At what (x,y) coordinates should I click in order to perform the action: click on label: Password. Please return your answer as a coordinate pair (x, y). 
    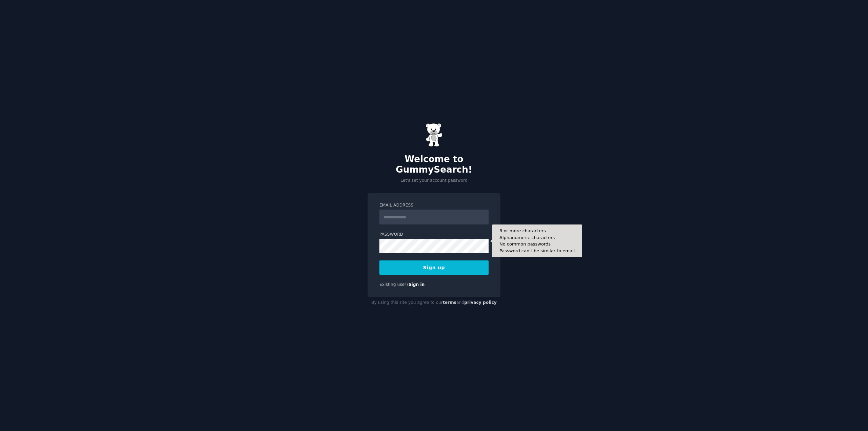
    Looking at the image, I should click on (434, 234).